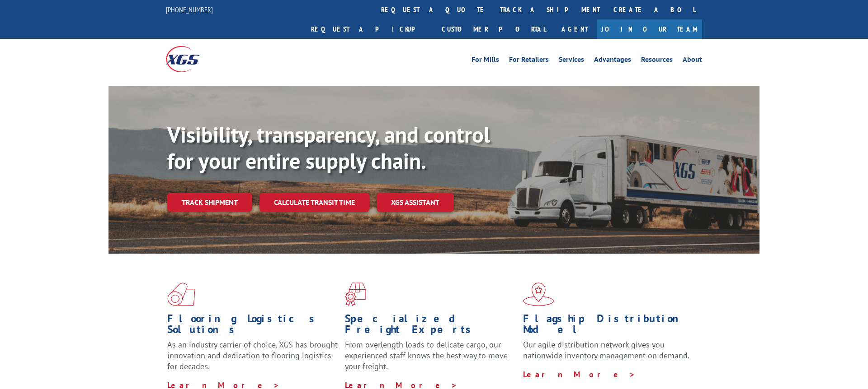 The image size is (868, 389). Describe the element at coordinates (494, 28) in the screenshot. I see `a: Customer Portal` at that location.